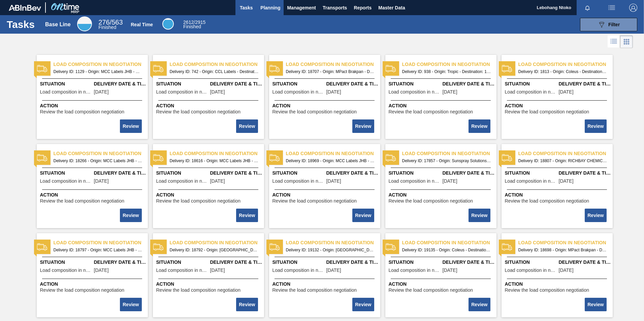 The height and width of the screenshot is (321, 644). I want to click on span: 06/02/2023,, so click(566, 92).